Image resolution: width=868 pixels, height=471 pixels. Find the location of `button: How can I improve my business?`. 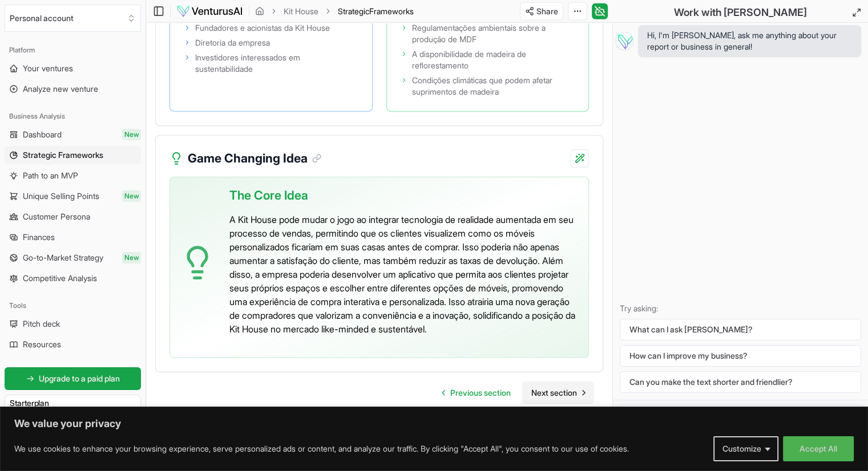

button: How can I improve my business? is located at coordinates (740, 356).